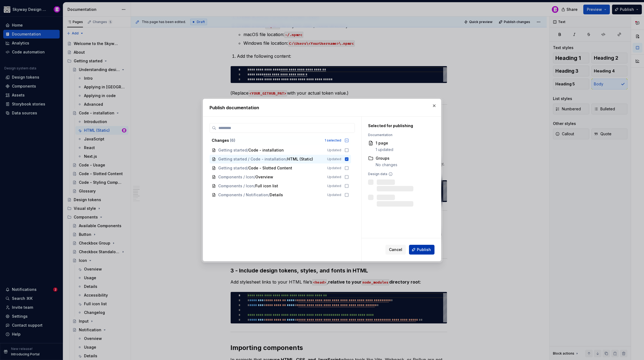  I want to click on span: Code - installation, so click(266, 150).